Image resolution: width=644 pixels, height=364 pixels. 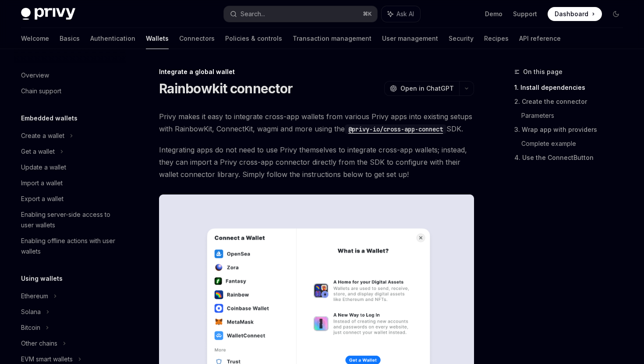 What do you see at coordinates (35, 75) in the screenshot?
I see `div: Overview` at bounding box center [35, 75].